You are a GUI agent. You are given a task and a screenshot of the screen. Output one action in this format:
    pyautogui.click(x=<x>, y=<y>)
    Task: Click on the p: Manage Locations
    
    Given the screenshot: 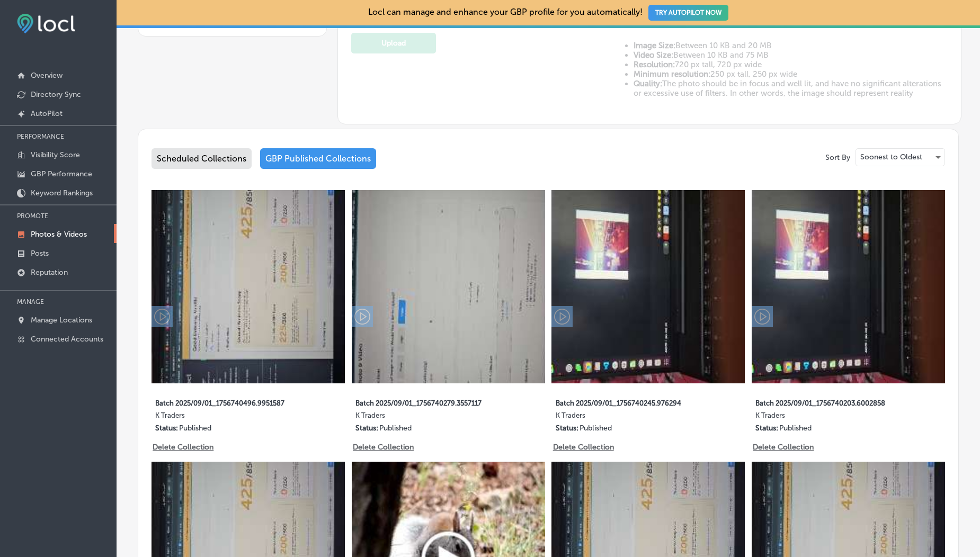 What is the action you would take?
    pyautogui.click(x=61, y=320)
    